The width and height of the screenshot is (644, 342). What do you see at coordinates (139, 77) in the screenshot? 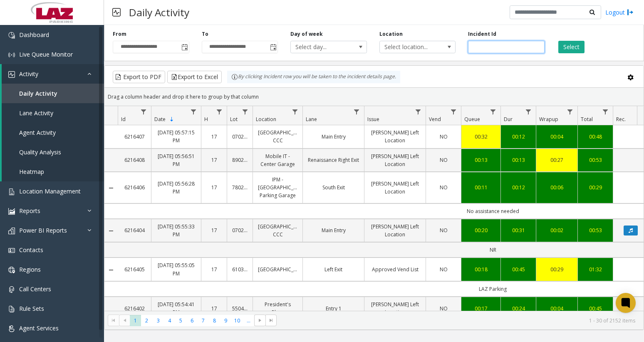
I see `button: Export to PDF` at bounding box center [139, 77].